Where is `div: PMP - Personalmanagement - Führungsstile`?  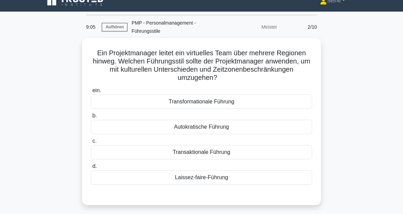
div: PMP - Personalmanagement - Führungsstile is located at coordinates (174, 27).